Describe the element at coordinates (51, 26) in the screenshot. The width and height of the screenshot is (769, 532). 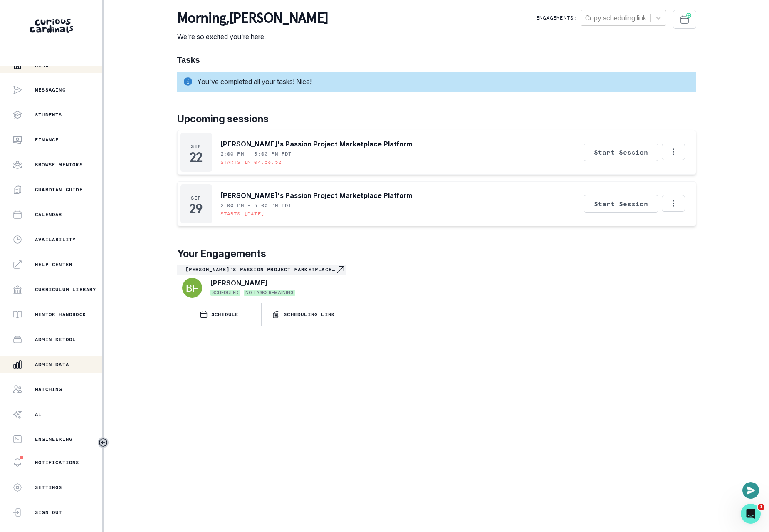
I see `img: Curious Cardinals Logo` at that location.